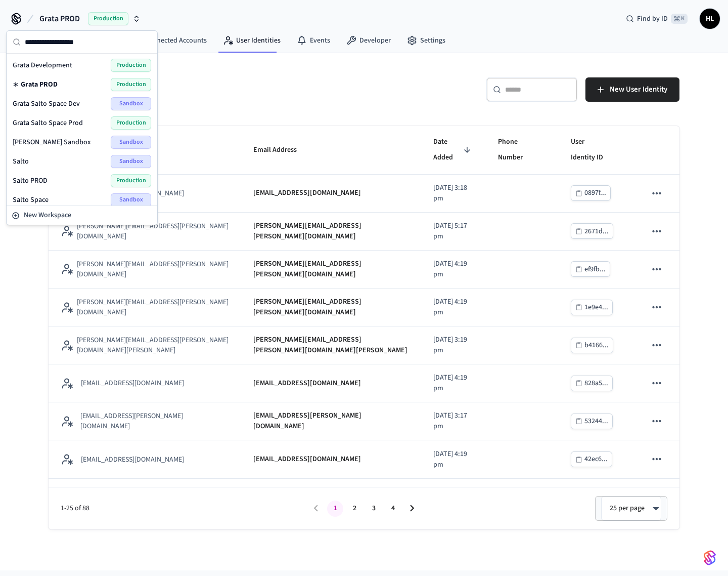 The width and height of the screenshot is (728, 576). Describe the element at coordinates (710, 19) in the screenshot. I see `span: HL` at that location.